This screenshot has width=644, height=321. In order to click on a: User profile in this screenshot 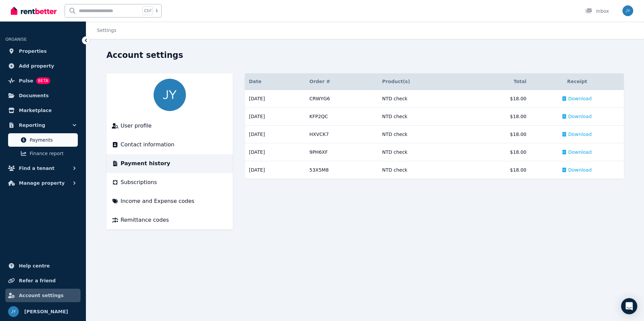, I will do `click(169, 126)`.